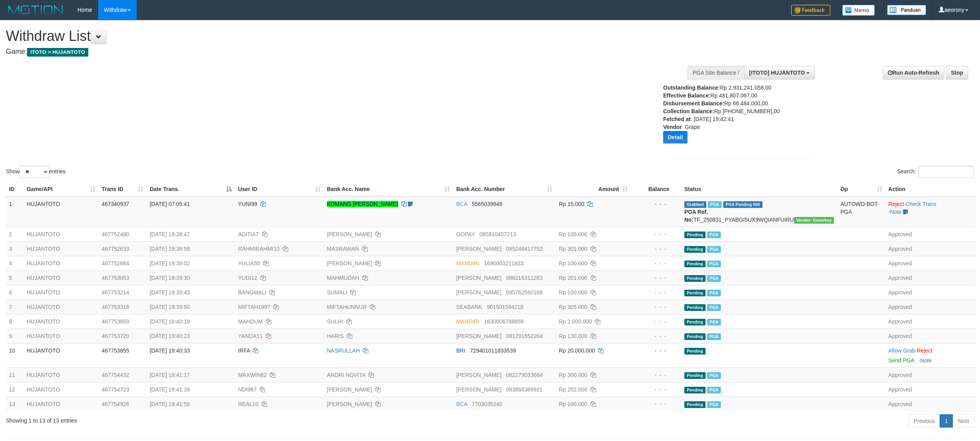  Describe the element at coordinates (573, 278) in the screenshot. I see `span: Rp 201.000` at that location.